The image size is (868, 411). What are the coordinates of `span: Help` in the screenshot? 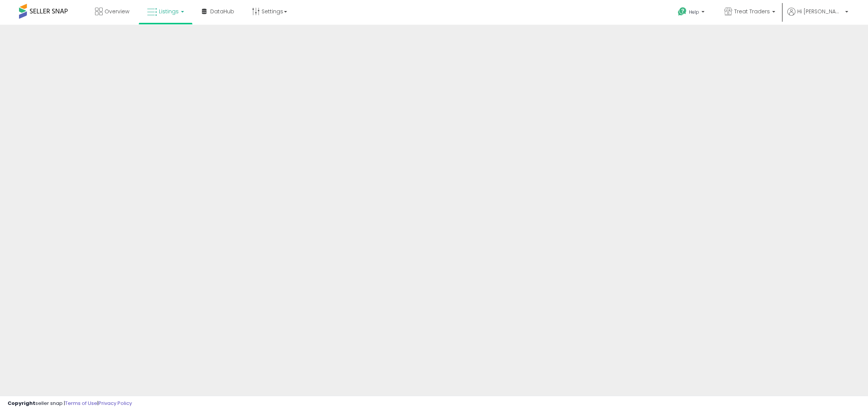 It's located at (694, 11).